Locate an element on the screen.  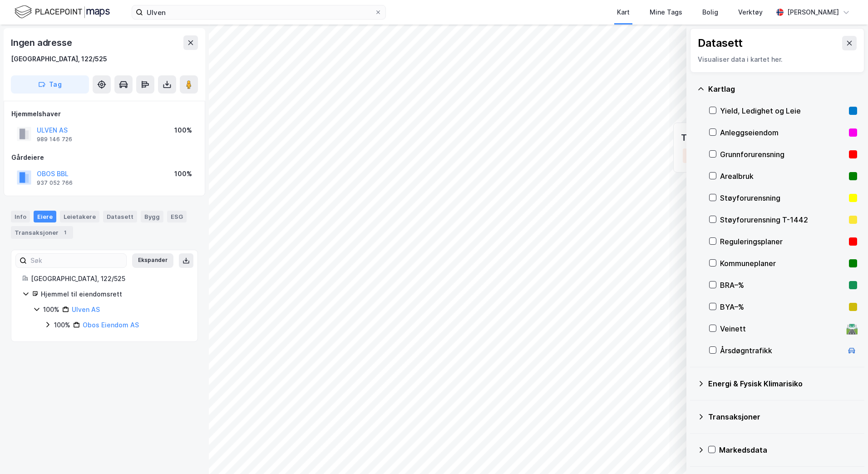
div: Verktøy is located at coordinates (751, 13).